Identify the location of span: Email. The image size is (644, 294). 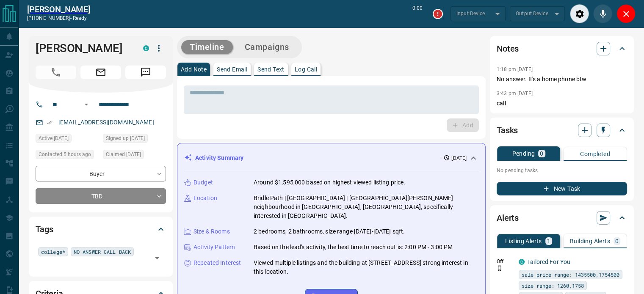
(101, 72).